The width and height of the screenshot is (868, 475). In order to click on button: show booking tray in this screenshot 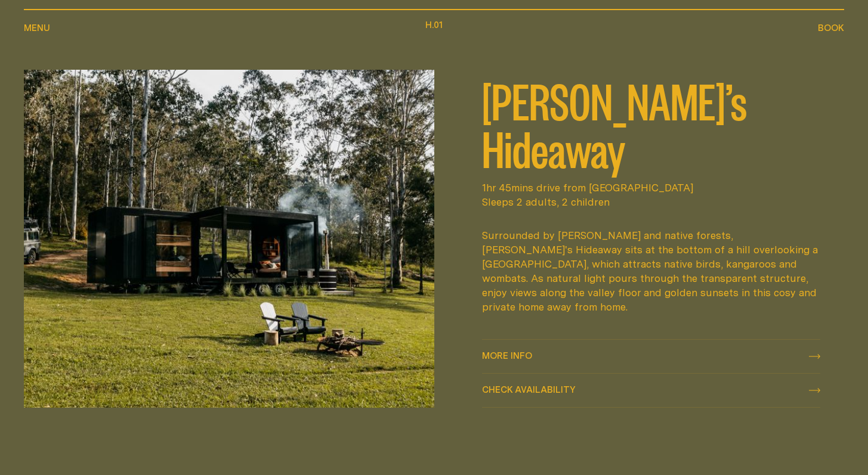, I will do `click(830, 28)`.